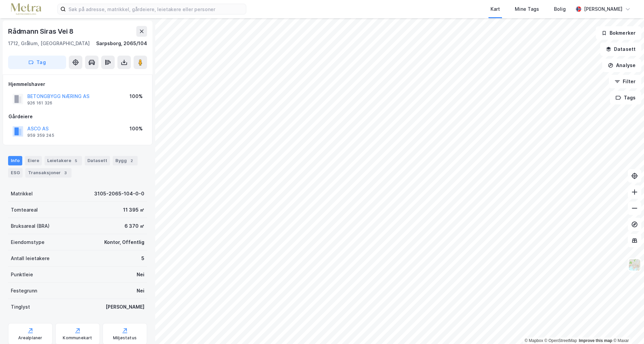 This screenshot has width=644, height=344. What do you see at coordinates (134, 226) in the screenshot?
I see `div: 6 370 ㎡` at bounding box center [134, 226].